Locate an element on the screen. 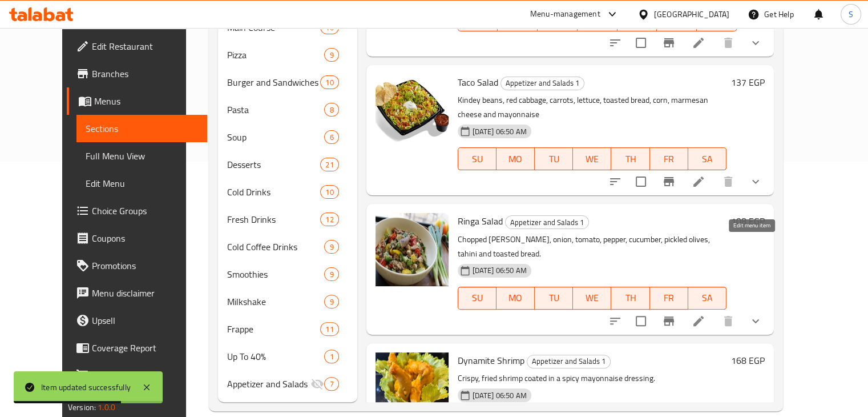 The image size is (868, 417). span: Appetizer and Salads is located at coordinates (269, 384).